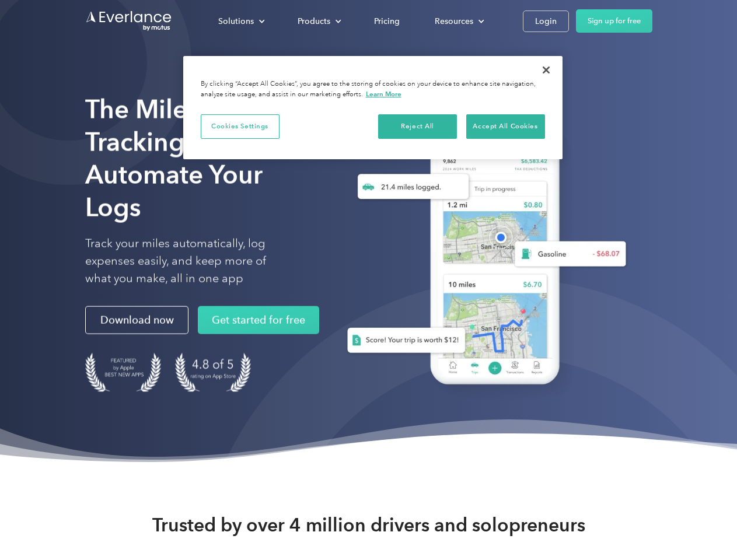  What do you see at coordinates (387, 21) in the screenshot?
I see `div: Pricing` at bounding box center [387, 21].